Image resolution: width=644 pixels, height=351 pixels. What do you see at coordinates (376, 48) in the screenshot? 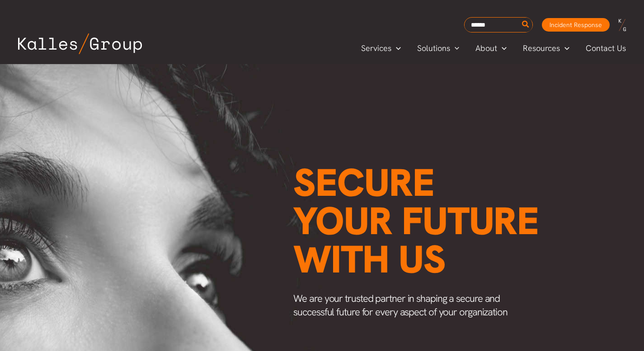
I see `span: Services` at bounding box center [376, 48].